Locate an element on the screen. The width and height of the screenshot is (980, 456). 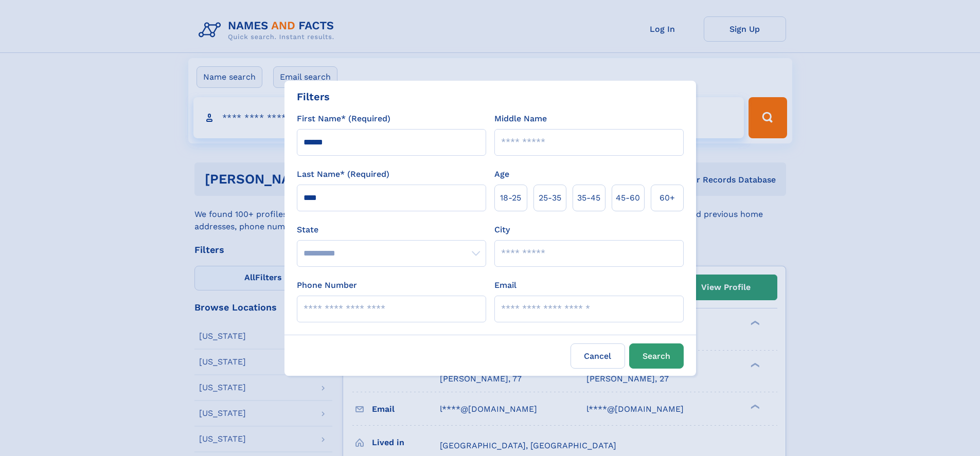
label: Age is located at coordinates (502, 174).